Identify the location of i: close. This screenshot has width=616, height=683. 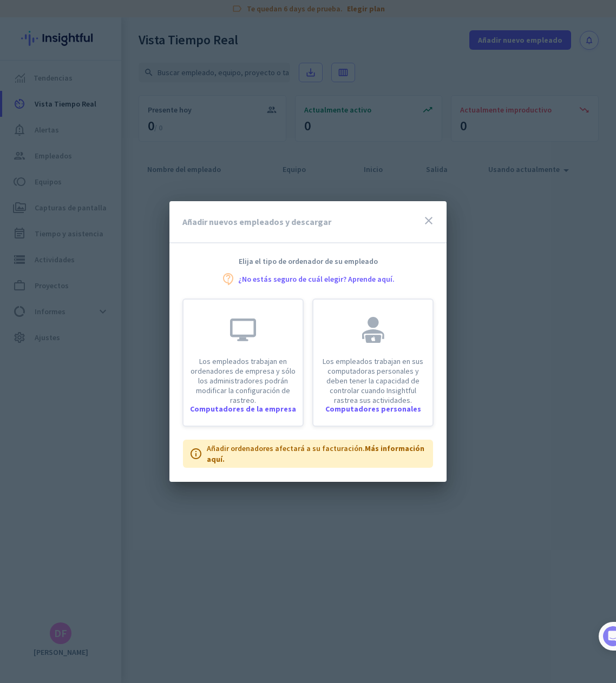
(429, 221).